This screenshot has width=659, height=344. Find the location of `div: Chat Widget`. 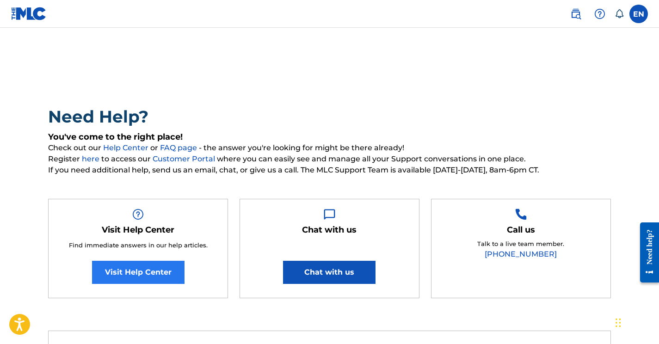

div: Chat Widget is located at coordinates (636, 322).